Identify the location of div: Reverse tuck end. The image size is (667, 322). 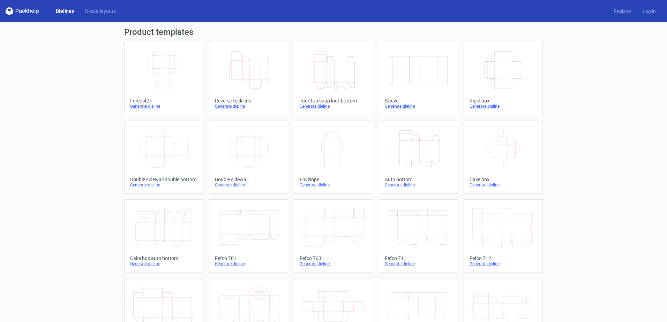
(248, 101).